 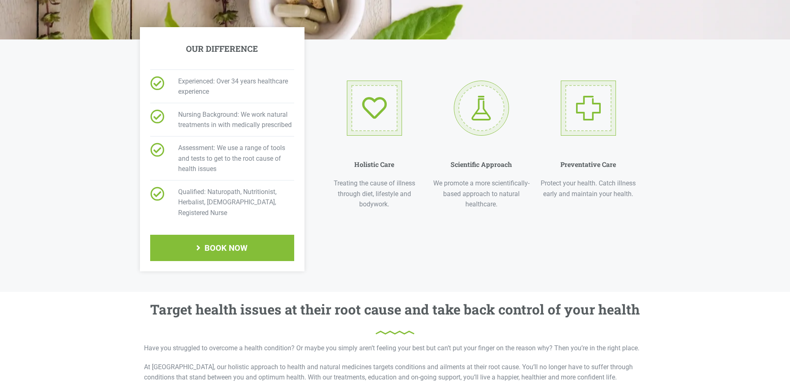 I want to click on h6: Scientific Approach, so click(x=481, y=164).